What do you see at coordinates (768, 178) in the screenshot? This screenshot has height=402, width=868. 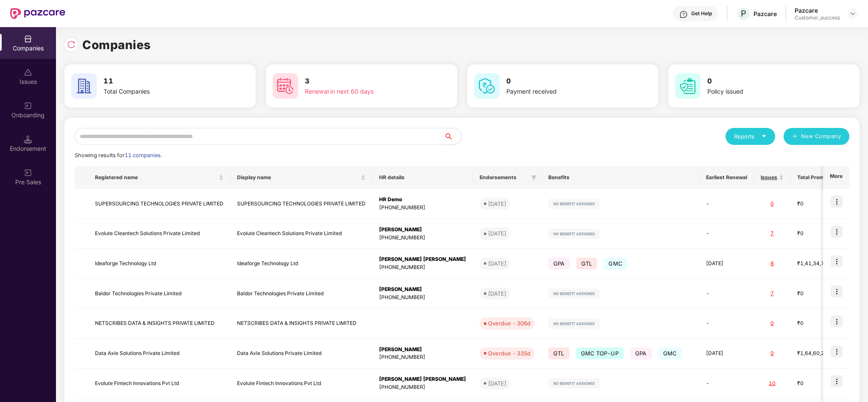 I see `span: Issues` at bounding box center [768, 178].